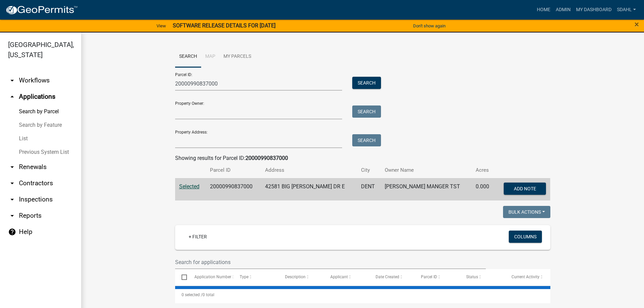 This screenshot has height=308, width=644. I want to click on button: Bulk Actions, so click(527, 212).